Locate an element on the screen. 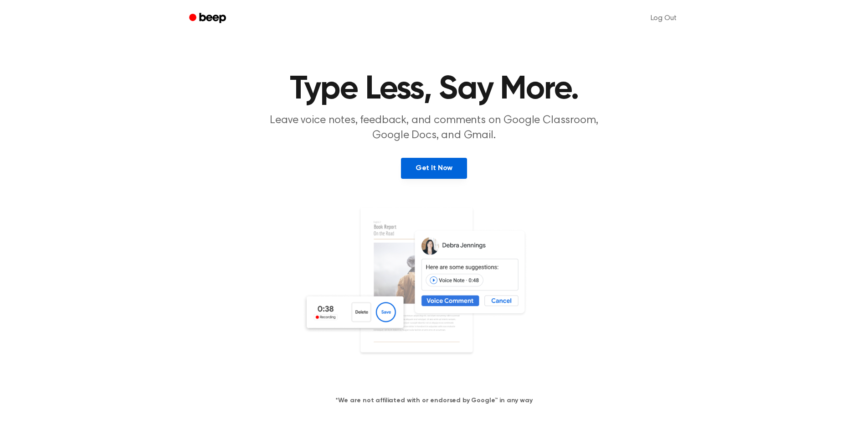 Image resolution: width=868 pixels, height=431 pixels. img: Voice Comments on Docs and Recording Widget is located at coordinates (434, 293).